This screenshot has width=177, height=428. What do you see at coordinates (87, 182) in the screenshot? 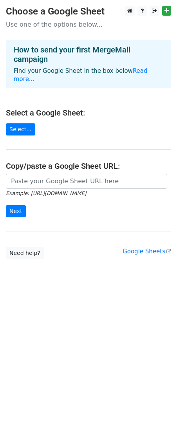
I see `input: Paste your Google Sheet URL here` at bounding box center [87, 182].